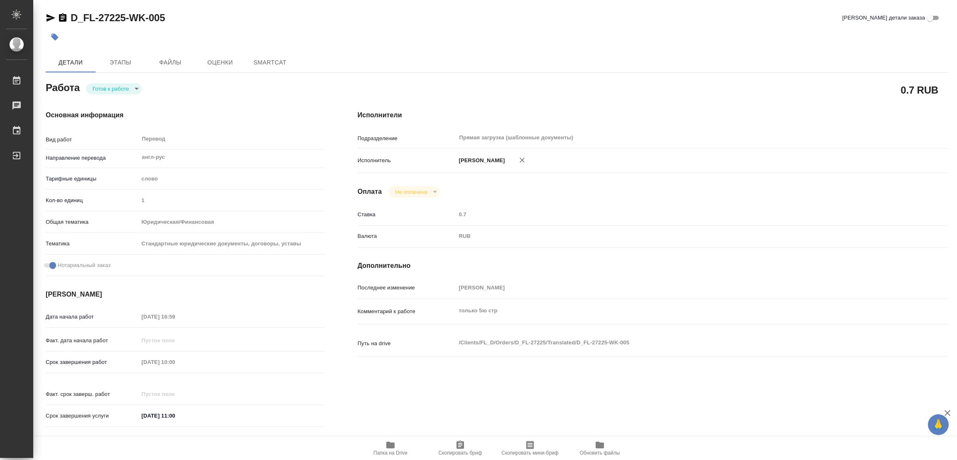 The image size is (957, 460). Describe the element at coordinates (92, 140) in the screenshot. I see `p: Вид работ` at that location.